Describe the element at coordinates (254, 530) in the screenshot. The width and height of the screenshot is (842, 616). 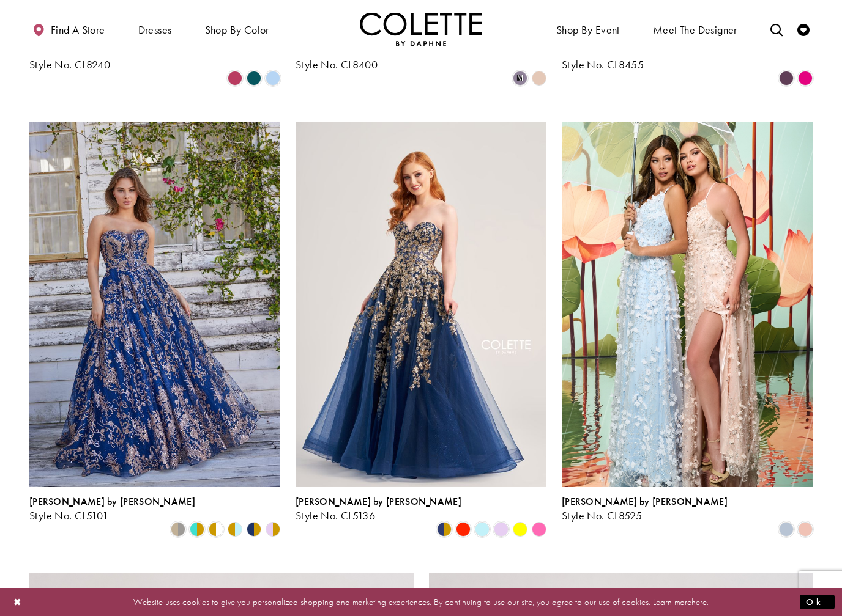
I see `i: Navy/Gold` at that location.